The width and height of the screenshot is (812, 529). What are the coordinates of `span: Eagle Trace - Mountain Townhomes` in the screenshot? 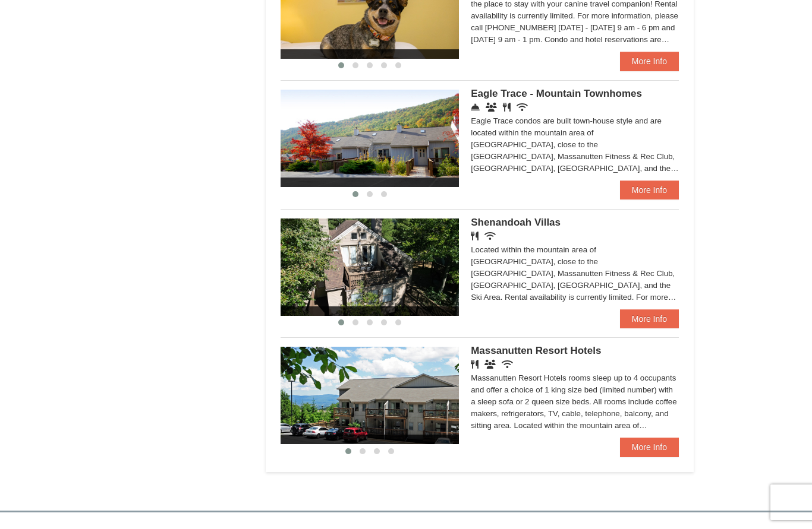 It's located at (556, 94).